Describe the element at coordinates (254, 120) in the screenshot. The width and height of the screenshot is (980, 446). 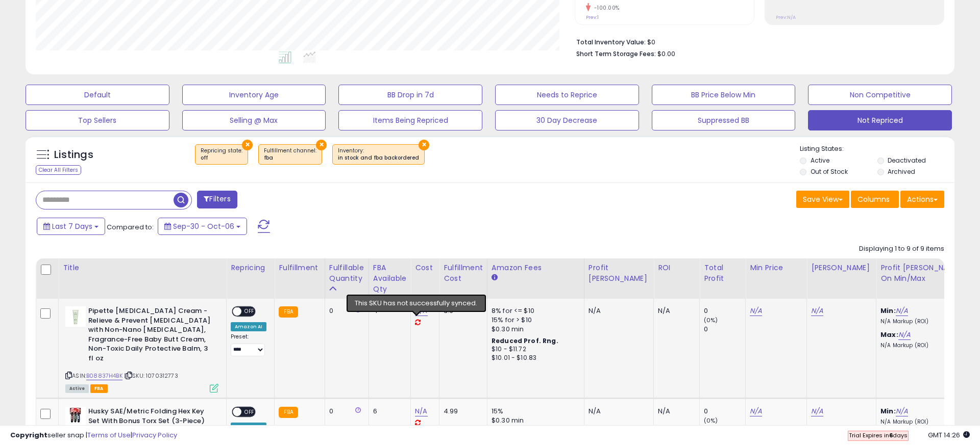
I see `button: Selling @ Max` at that location.